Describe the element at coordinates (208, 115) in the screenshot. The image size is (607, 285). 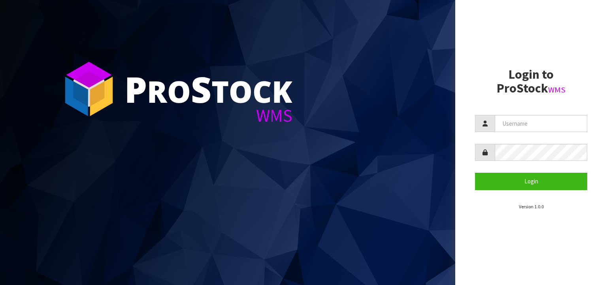
I see `div: WMS` at that location.